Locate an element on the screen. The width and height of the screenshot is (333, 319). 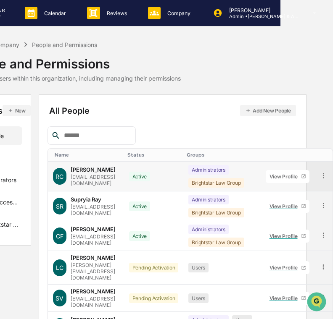
p: Calendar is located at coordinates (54, 13).